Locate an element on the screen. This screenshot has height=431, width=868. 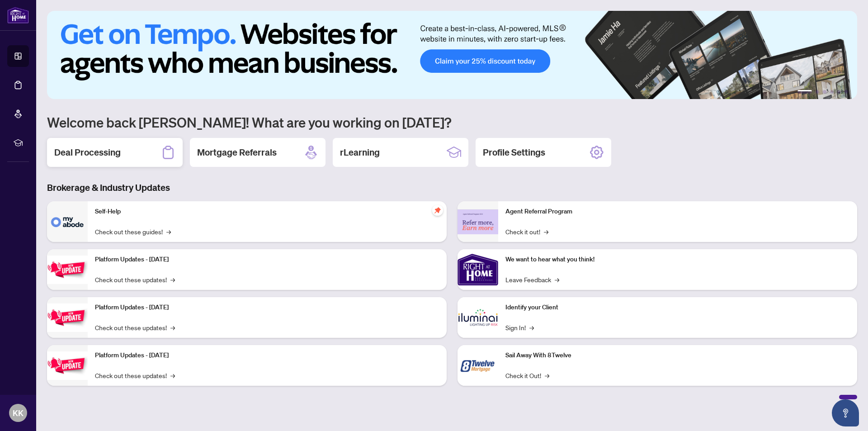
p: Identify your Client is located at coordinates (678, 308).